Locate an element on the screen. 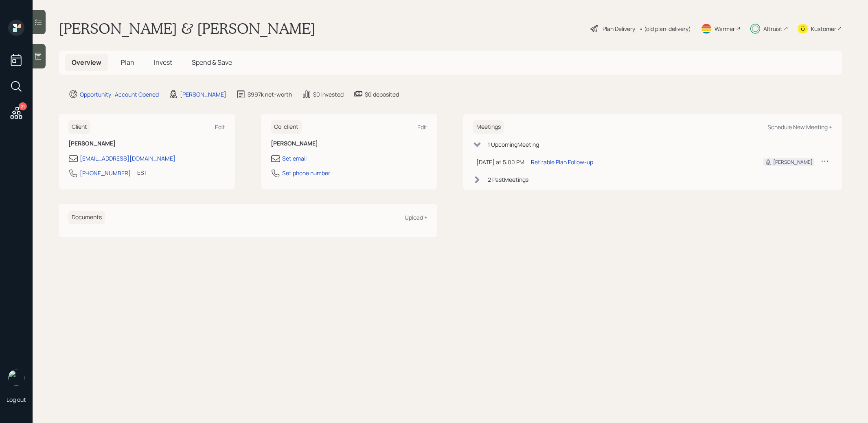 The image size is (868, 423). h6: Meetings is located at coordinates (488, 127).